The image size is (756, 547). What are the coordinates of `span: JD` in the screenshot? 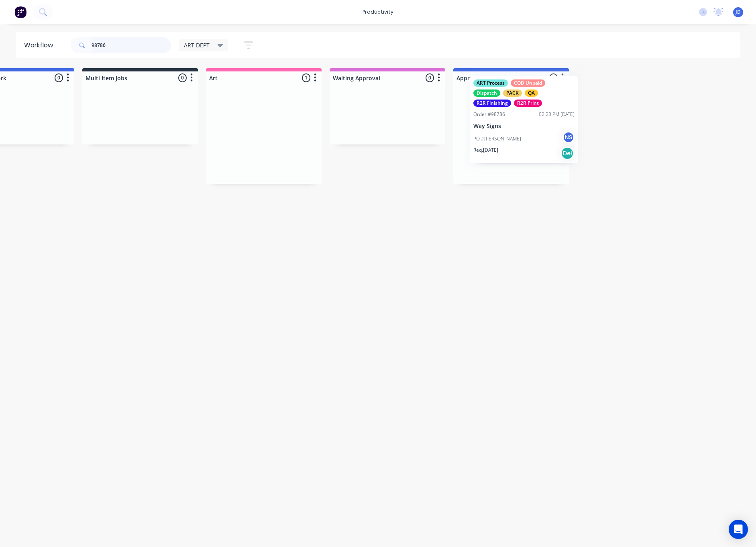 It's located at (737, 12).